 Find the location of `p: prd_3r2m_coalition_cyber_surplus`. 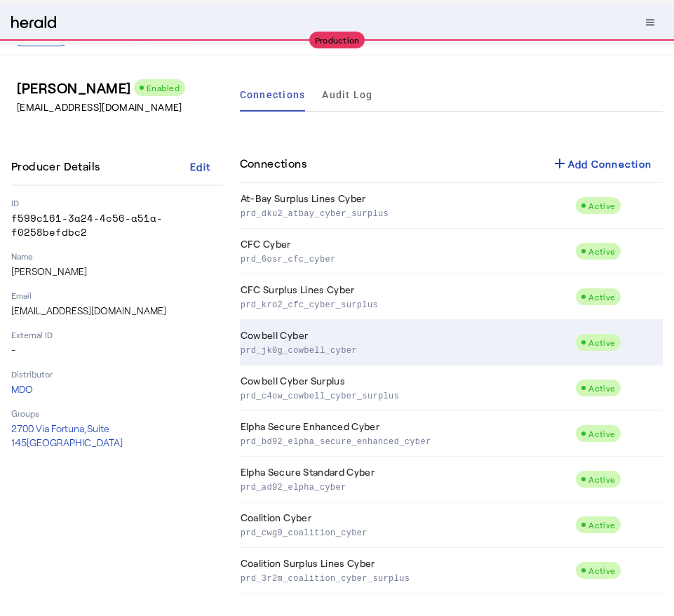

p: prd_3r2m_coalition_cyber_surplus is located at coordinates (405, 577).